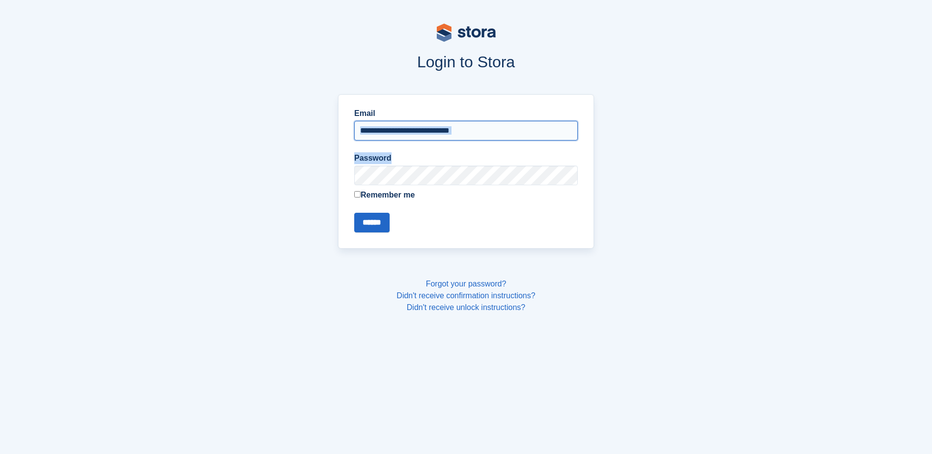  I want to click on h1: Login to Stora, so click(466, 62).